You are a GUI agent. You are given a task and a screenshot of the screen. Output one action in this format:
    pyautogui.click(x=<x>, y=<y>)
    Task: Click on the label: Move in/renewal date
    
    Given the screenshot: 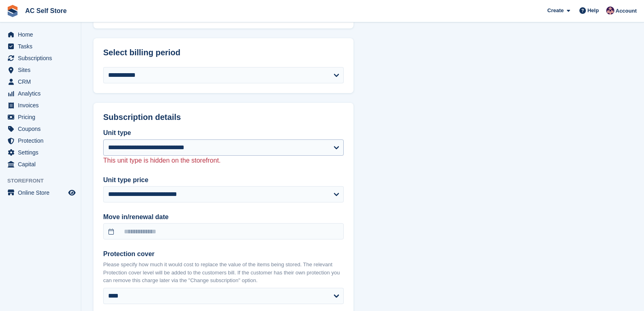 What is the action you would take?
    pyautogui.click(x=224, y=217)
    